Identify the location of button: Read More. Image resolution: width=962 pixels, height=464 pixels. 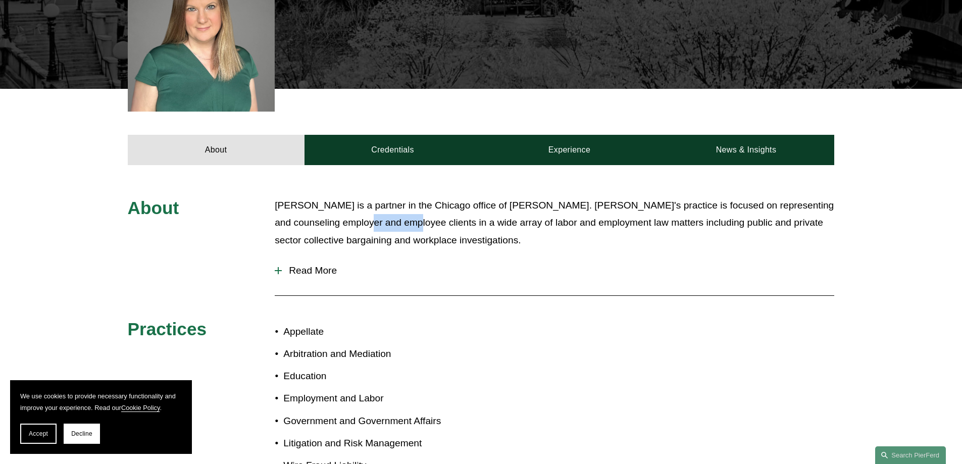
(554, 271).